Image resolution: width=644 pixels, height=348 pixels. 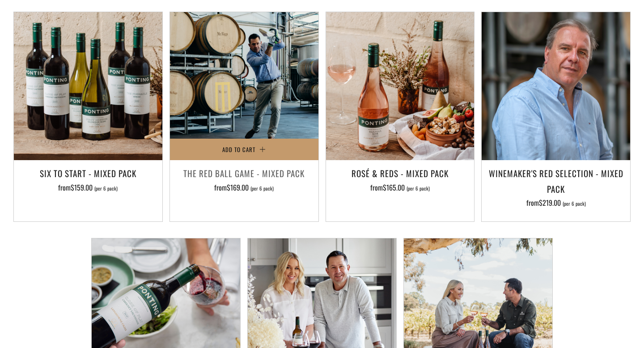 What do you see at coordinates (81, 187) in the screenshot?
I see `span: $159.00` at bounding box center [81, 187].